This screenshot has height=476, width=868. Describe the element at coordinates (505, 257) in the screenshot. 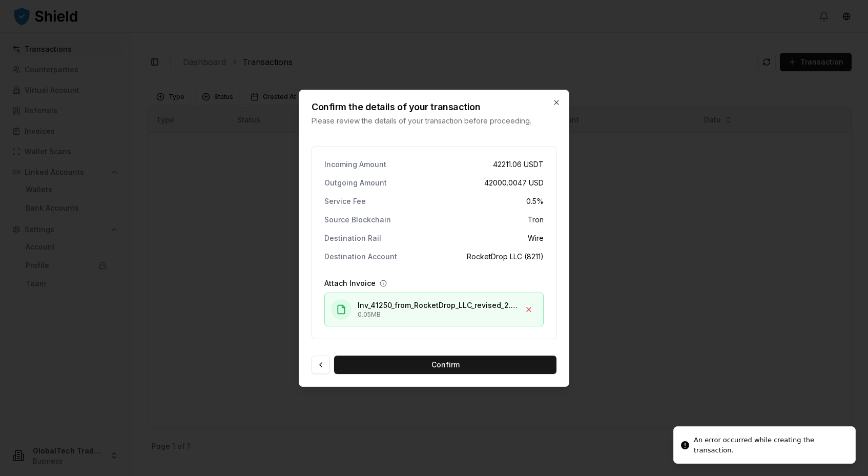

I see `span: RocketDrop LLC (8211)` at that location.